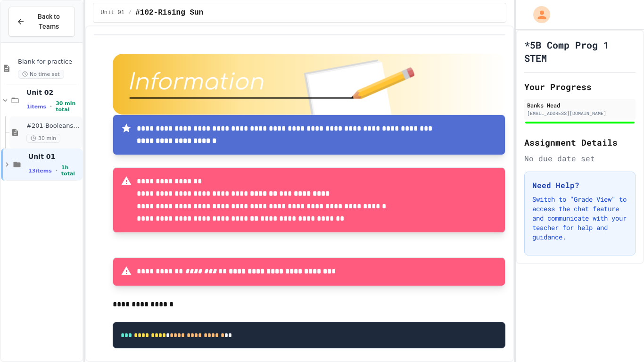 The height and width of the screenshot is (362, 644). What do you see at coordinates (48, 22) in the screenshot?
I see `span: Back to Teams` at bounding box center [48, 22].